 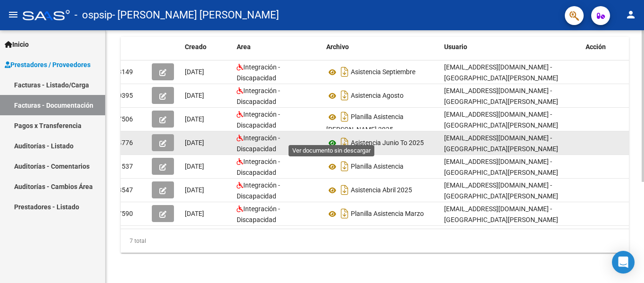 What do you see at coordinates (244, 46) in the screenshot?
I see `span: Area` at bounding box center [244, 46].